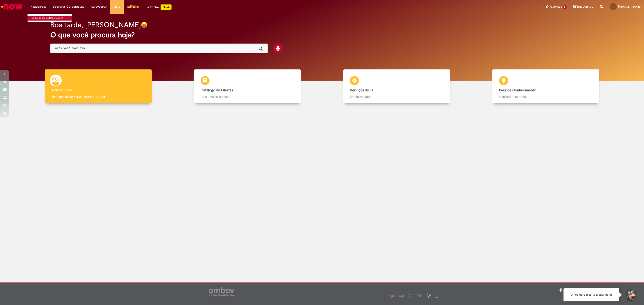  Describe the element at coordinates (517, 90) in the screenshot. I see `b: Base de Conhecimento` at that location.